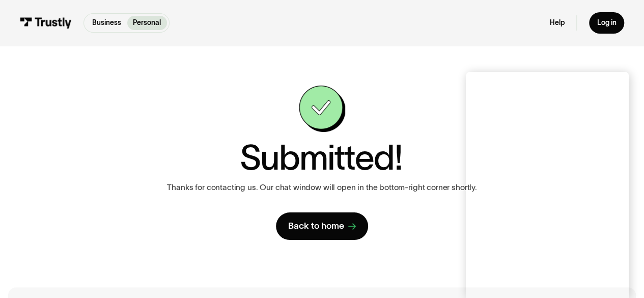  Describe the element at coordinates (322, 226) in the screenshot. I see `a: Back to home` at that location.